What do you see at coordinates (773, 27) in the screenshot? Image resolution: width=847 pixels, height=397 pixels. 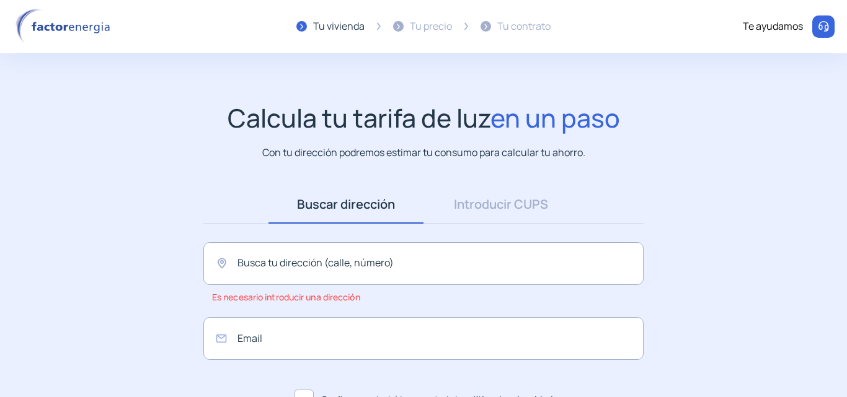 I see `div: Te ayudamos` at bounding box center [773, 27].